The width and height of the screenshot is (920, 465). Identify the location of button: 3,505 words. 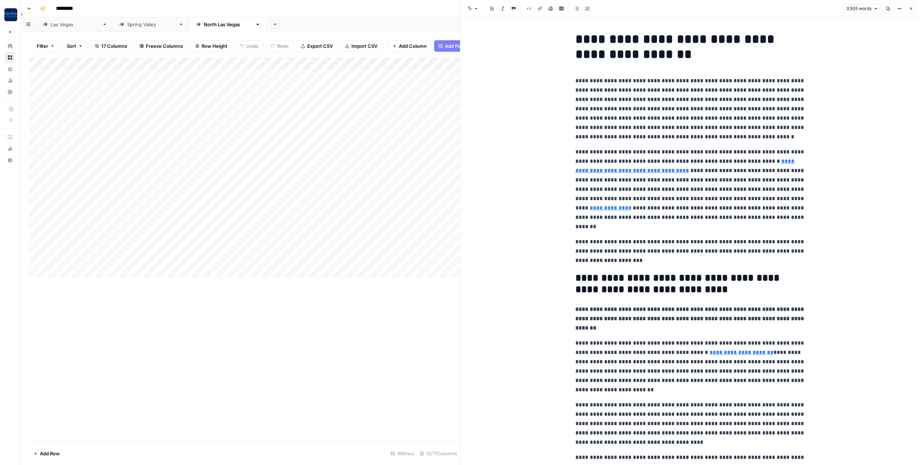
(862, 9).